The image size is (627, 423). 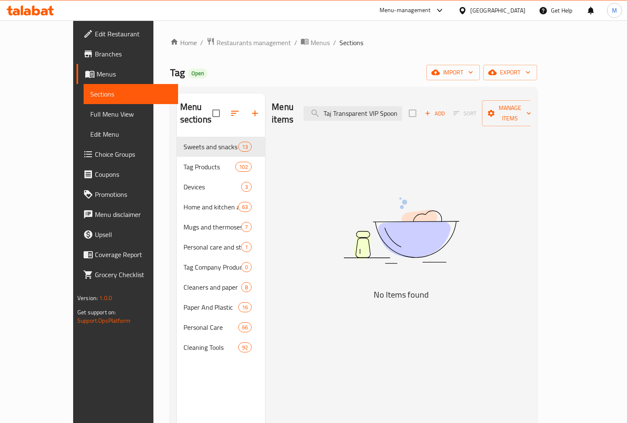 What do you see at coordinates (198, 74) in the screenshot?
I see `div: Open` at bounding box center [198, 74].